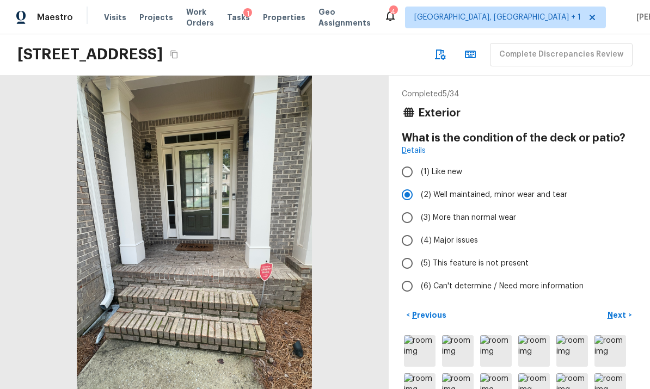 Image resolution: width=650 pixels, height=389 pixels. I want to click on span: Tasks, so click(238, 17).